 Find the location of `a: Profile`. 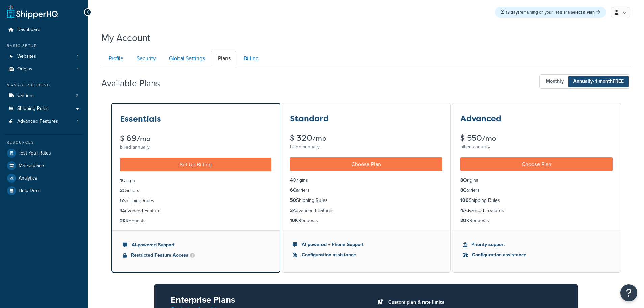

a: Profile is located at coordinates (115, 58).